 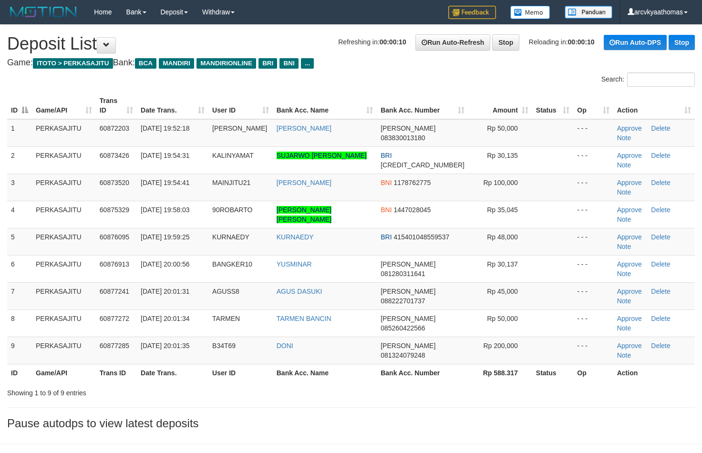 What do you see at coordinates (661, 80) in the screenshot?
I see `input: Search:` at bounding box center [661, 80].